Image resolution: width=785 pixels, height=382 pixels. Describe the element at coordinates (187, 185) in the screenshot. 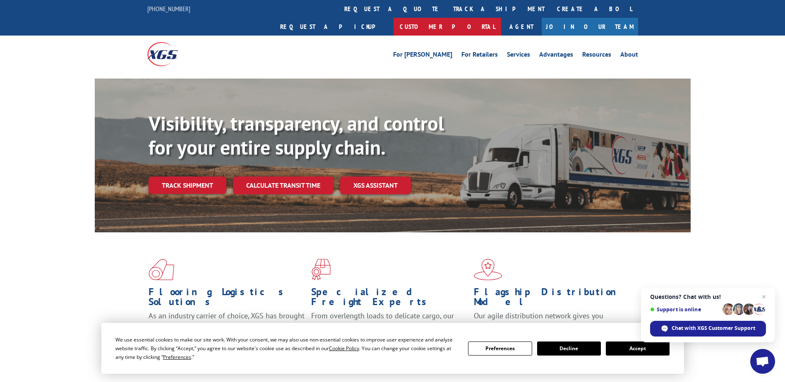

I see `a: Track shipment` at that location.